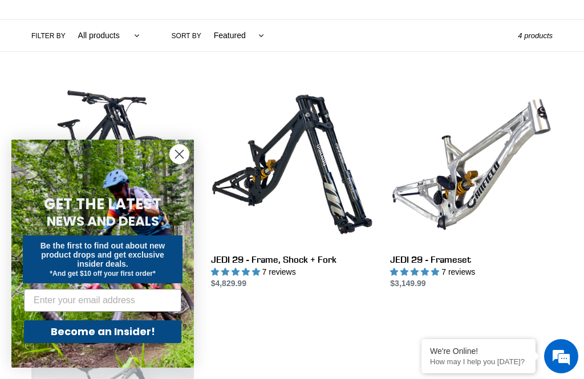 The width and height of the screenshot is (584, 379). What do you see at coordinates (103, 221) in the screenshot?
I see `span: NEWS AND DEALS` at bounding box center [103, 221].